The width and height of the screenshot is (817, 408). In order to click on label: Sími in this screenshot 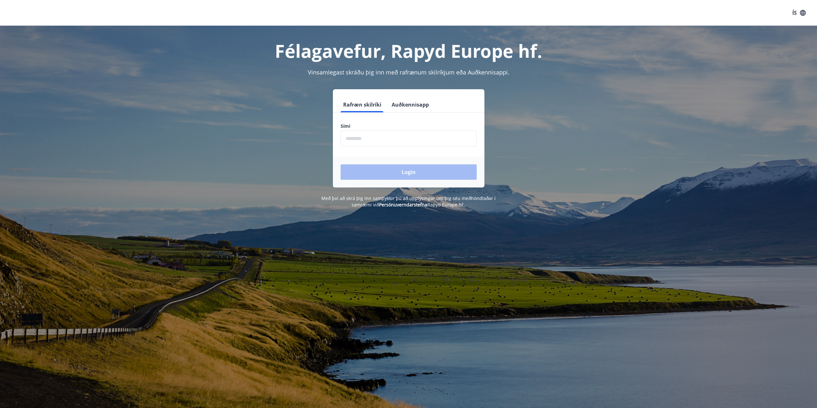, I will do `click(409, 126)`.